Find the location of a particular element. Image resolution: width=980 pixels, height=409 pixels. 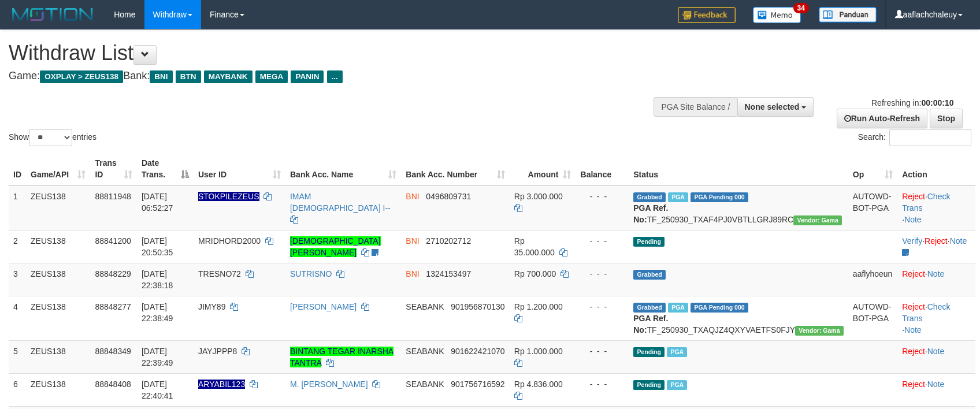

h4: Game: Bank: is located at coordinates (325, 76).